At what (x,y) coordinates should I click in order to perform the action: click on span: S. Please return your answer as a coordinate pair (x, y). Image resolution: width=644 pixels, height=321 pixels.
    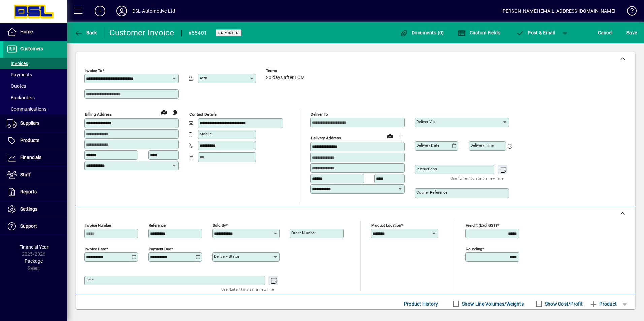
    Looking at the image, I should click on (628, 33).